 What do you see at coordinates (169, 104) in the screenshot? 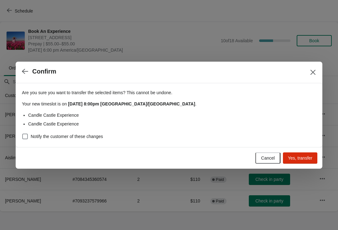
I see `p: Your new timeslot is on .` at bounding box center [169, 104].